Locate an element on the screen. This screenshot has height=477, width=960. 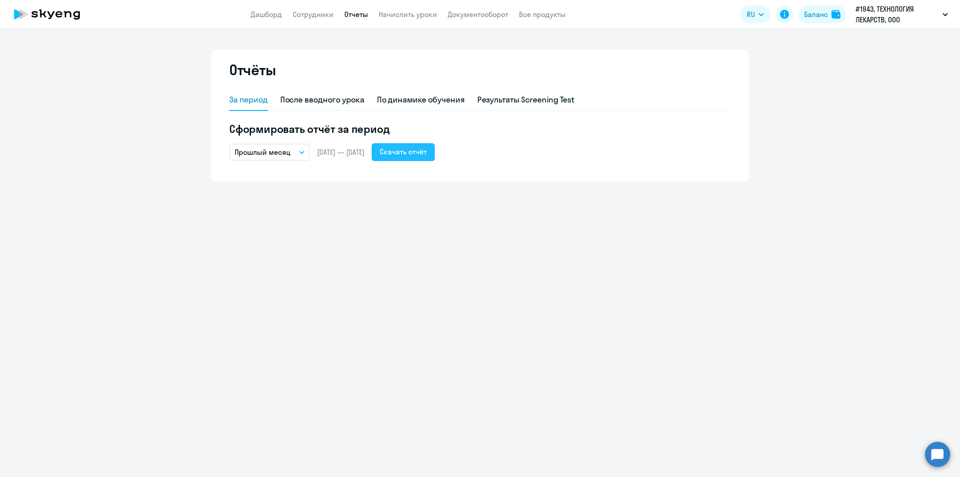
span: RU is located at coordinates (751, 14).